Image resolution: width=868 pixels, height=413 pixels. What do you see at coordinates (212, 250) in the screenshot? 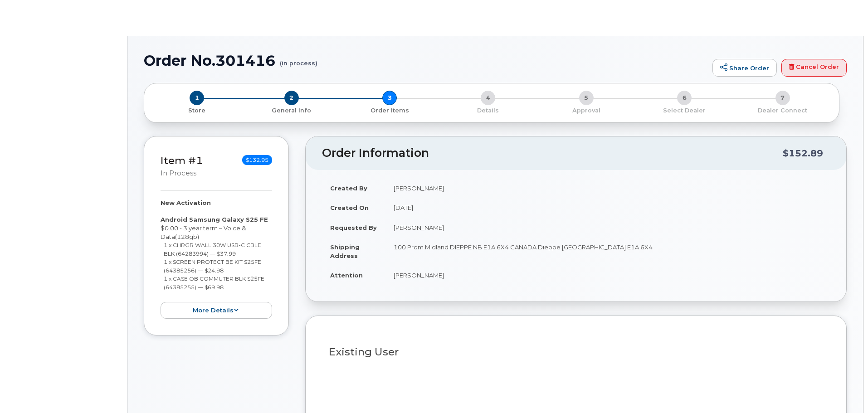
I see `small: 1 x CHRGR WALL 30W USB-C CBLE BLK (64283994) — $37.99` at bounding box center [212, 250].